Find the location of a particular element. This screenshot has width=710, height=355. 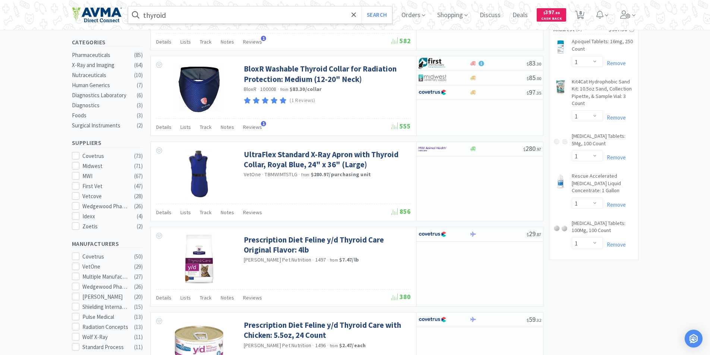

div: ( 29 ) is located at coordinates (138, 267).